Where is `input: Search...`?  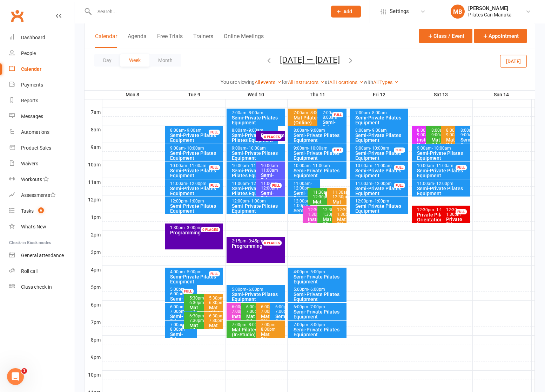
input: Search... is located at coordinates (207, 11).